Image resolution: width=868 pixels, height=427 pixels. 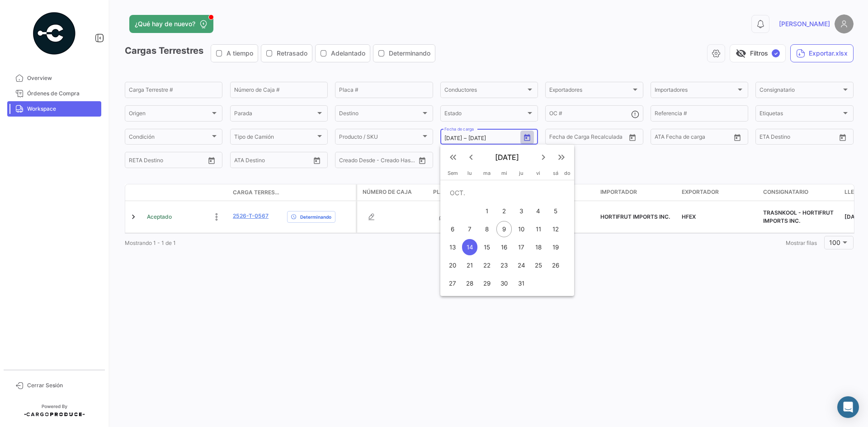 I want to click on button: 27 de octubre de 2025, so click(x=453, y=284).